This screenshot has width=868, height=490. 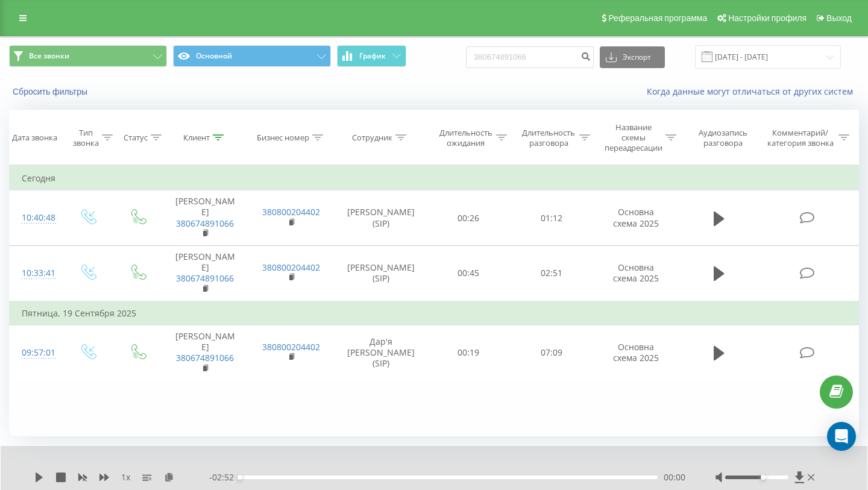 I want to click on span: - 02:52, so click(x=224, y=477).